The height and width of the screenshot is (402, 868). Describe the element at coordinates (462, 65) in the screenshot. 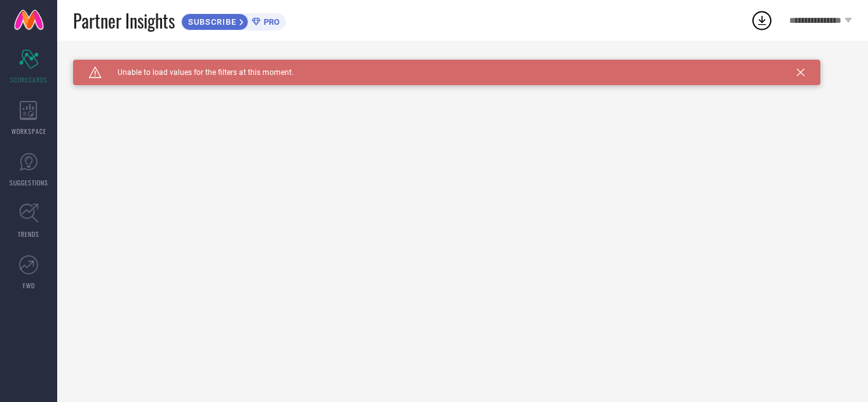

I see `div: Unable to load filters at this moment. Please try later.` at that location.